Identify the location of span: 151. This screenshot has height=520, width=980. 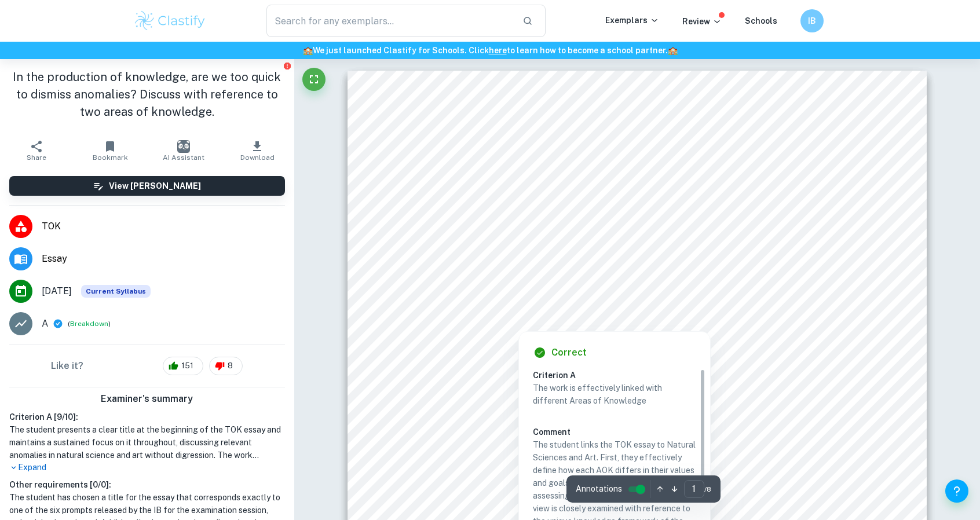
(187, 366).